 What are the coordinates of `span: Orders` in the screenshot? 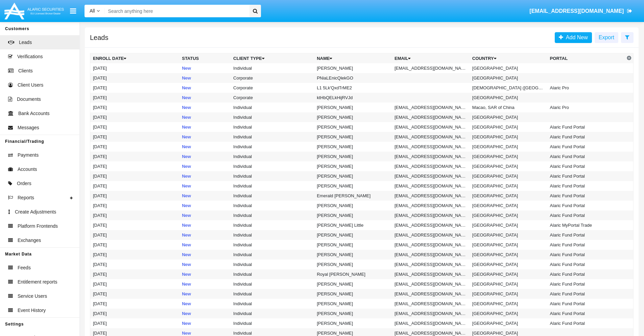 It's located at (24, 184).